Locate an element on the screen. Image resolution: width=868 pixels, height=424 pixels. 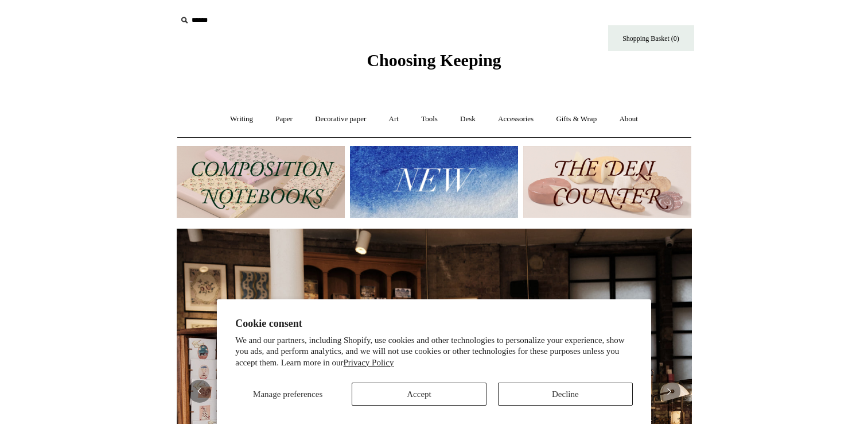
a: Tools is located at coordinates (429, 119).